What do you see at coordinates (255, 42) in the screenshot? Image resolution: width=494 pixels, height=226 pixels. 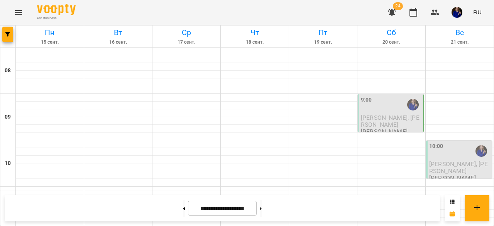 I see `h6: 18 сент.` at bounding box center [255, 42].